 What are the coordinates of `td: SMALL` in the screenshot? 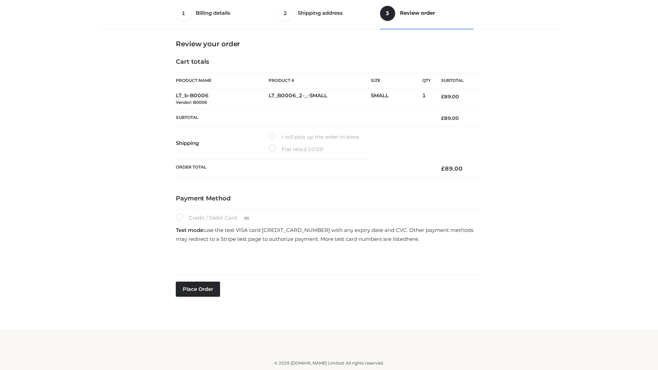 It's located at (397, 99).